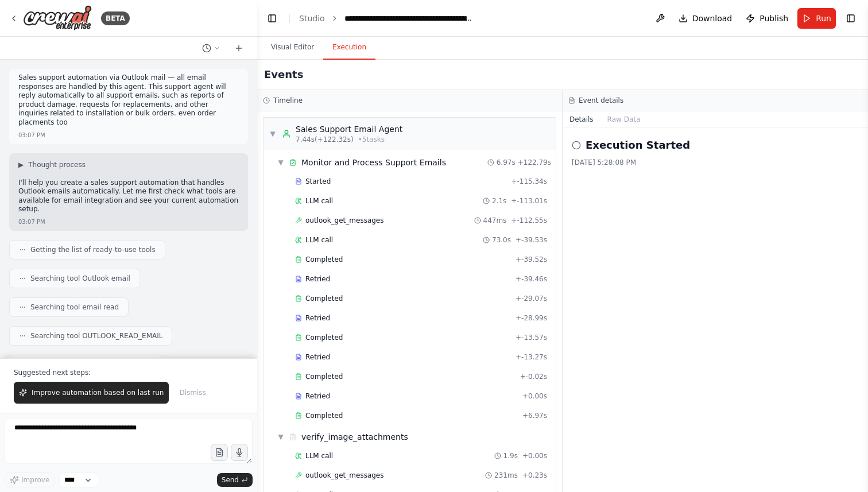  I want to click on div: BETA, so click(115, 18).